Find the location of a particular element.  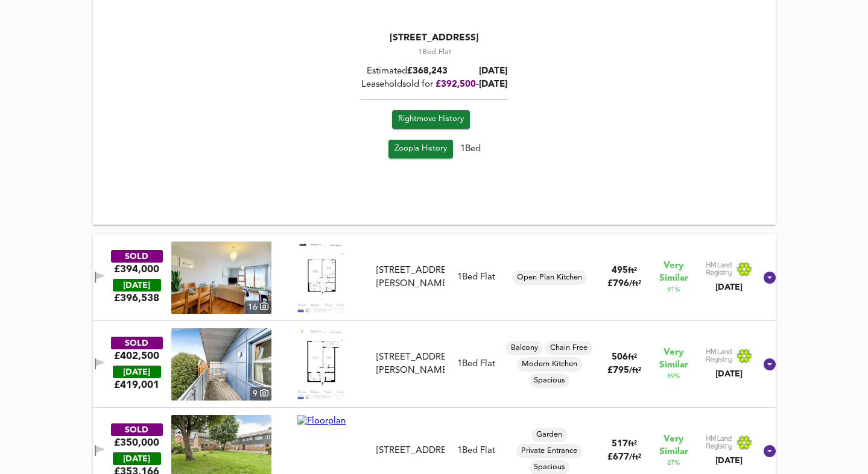

a: property thumbnail 9 is located at coordinates (222, 365).